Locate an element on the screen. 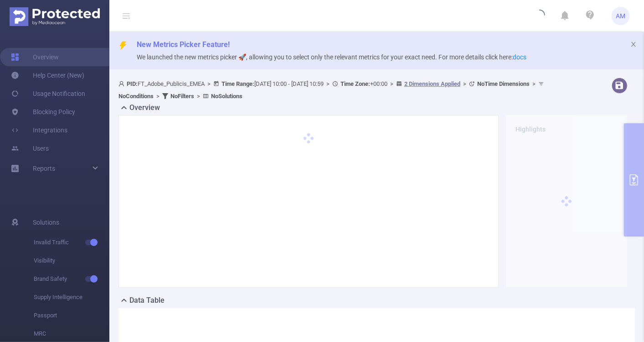 The image size is (644, 342). span: New Metrics Picker Feature! is located at coordinates (183, 44).